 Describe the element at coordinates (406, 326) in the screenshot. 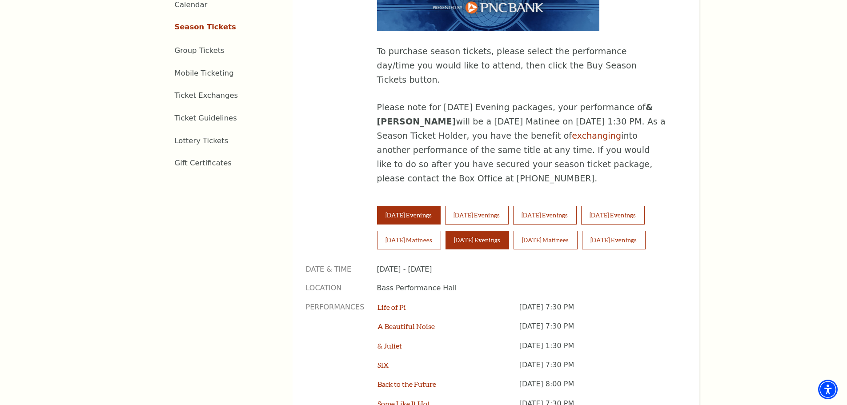

I see `a: A Beautiful Noise` at that location.